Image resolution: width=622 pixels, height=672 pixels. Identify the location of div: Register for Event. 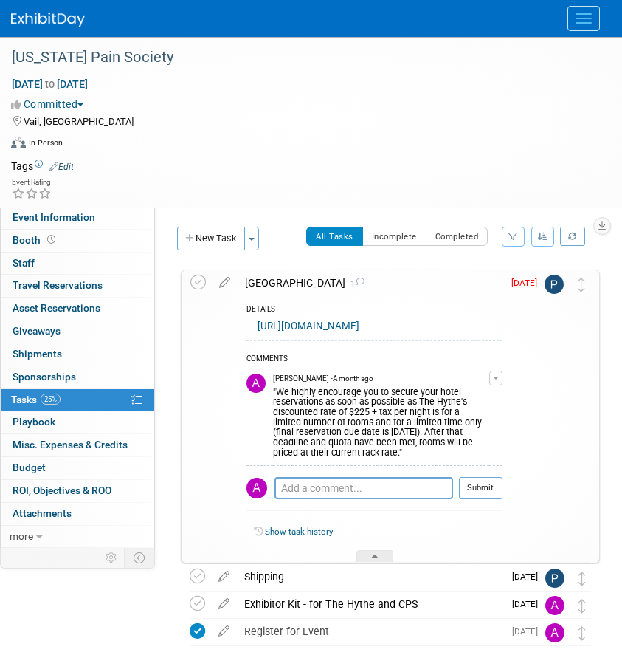
(370, 631).